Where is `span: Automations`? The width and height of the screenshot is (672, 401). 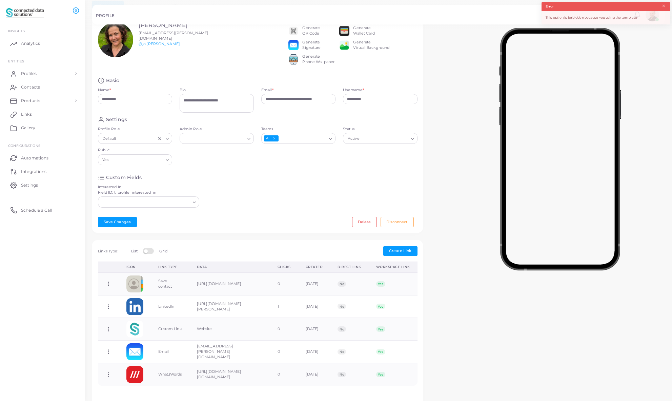 span: Automations is located at coordinates (35, 158).